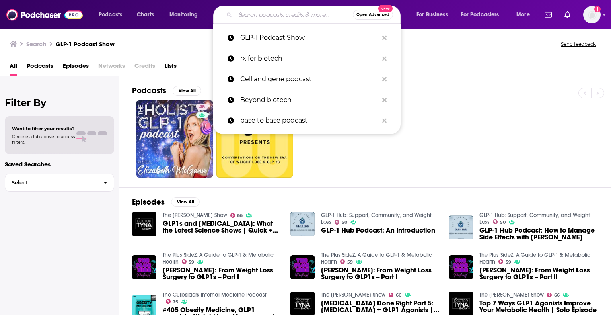  I want to click on a: Podchaser - Follow, Share and Rate Podcasts, so click(45, 15).